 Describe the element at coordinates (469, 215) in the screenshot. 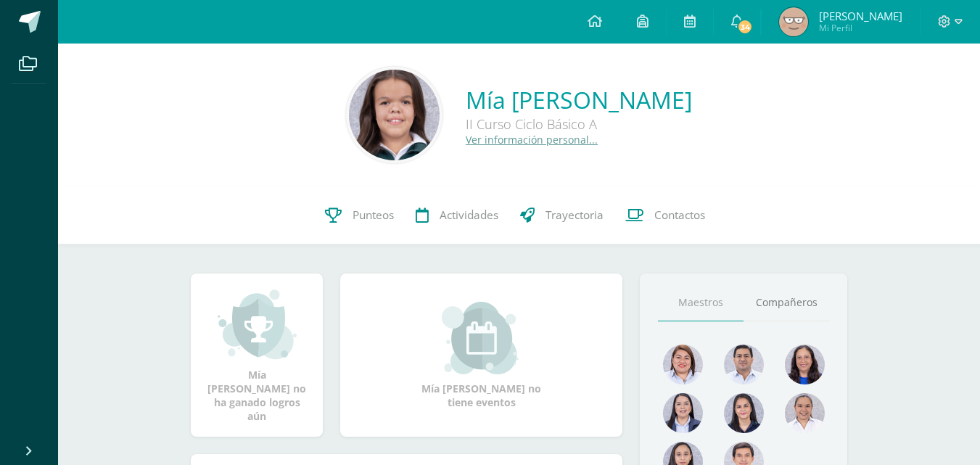

I see `span: Actividades` at that location.